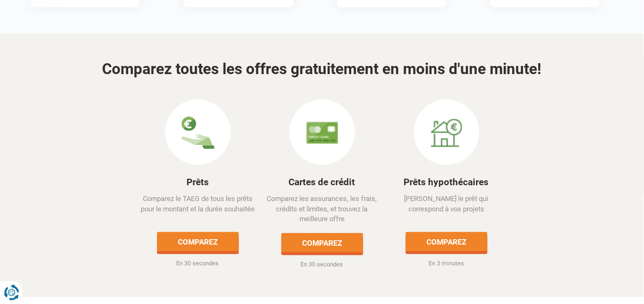  What do you see at coordinates (322, 133) in the screenshot?
I see `img: Cartes de crédit` at bounding box center [322, 133].